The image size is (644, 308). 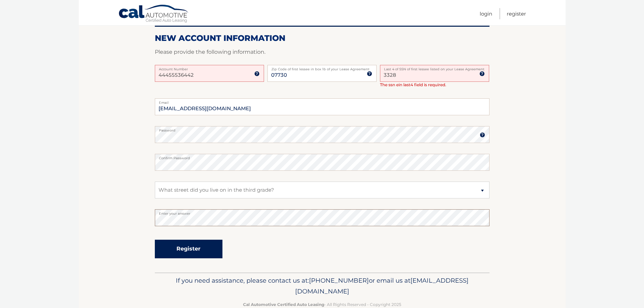 What do you see at coordinates (322, 101) in the screenshot?
I see `label: Email` at bounding box center [322, 101].